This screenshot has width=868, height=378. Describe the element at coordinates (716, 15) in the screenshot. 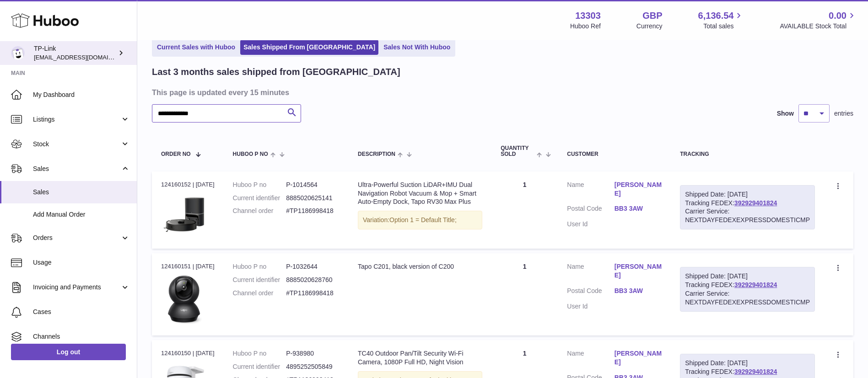

I see `span: 6,136.54` at that location.